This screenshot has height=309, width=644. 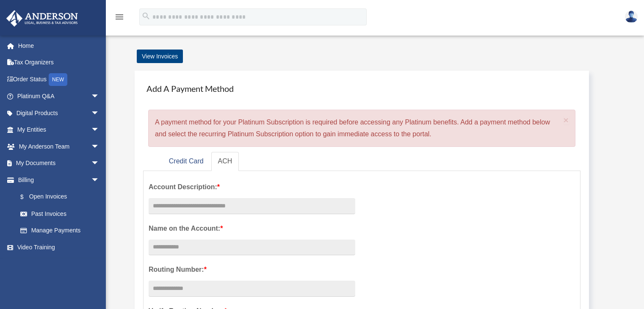 I want to click on label: Account Description:, so click(x=252, y=187).